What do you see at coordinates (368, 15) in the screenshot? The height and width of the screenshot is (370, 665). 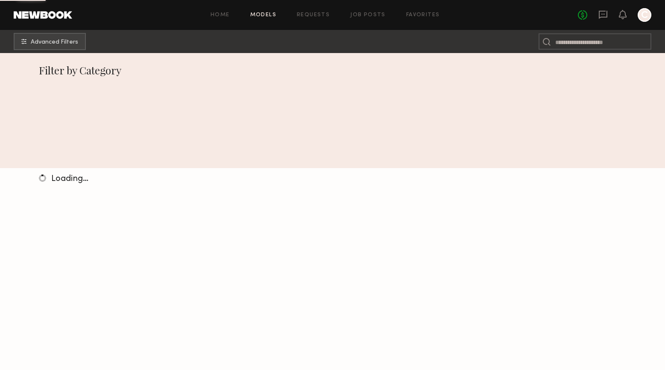 I see `a: Job Posts` at bounding box center [368, 15].